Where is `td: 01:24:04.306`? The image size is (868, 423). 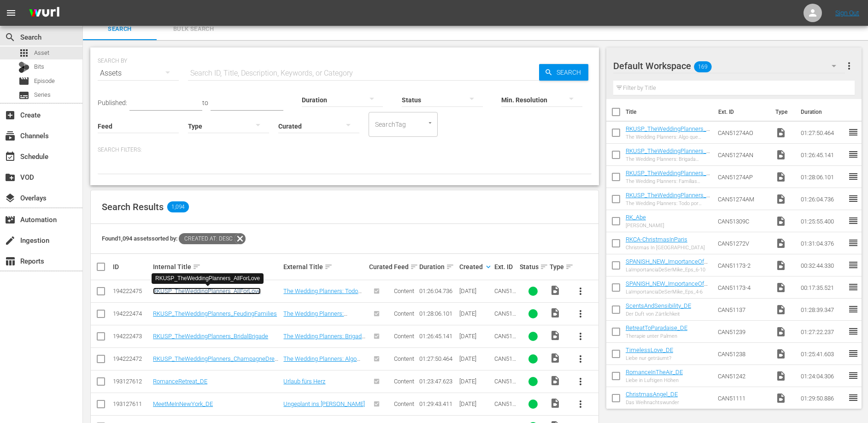
td: 01:24:04.306 is located at coordinates (822, 376).